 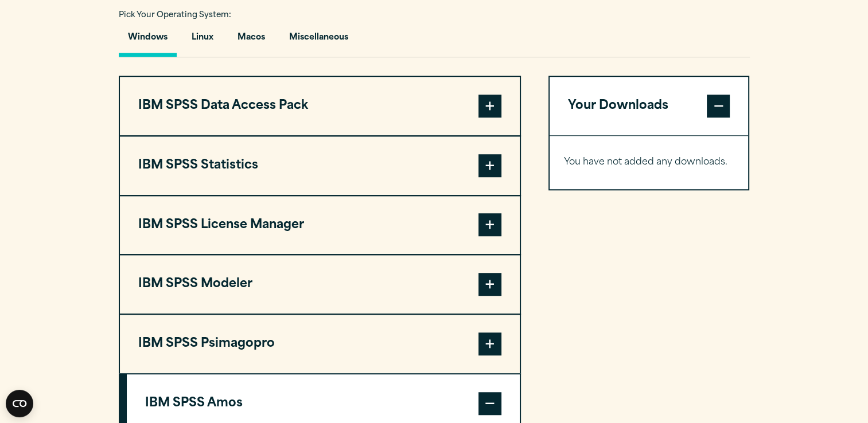 I want to click on div: Your Downloads, so click(x=649, y=162).